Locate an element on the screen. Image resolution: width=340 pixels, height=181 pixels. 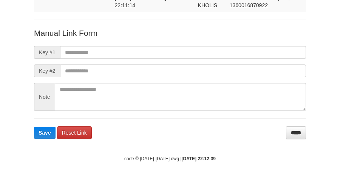
button: Save is located at coordinates (45, 133).